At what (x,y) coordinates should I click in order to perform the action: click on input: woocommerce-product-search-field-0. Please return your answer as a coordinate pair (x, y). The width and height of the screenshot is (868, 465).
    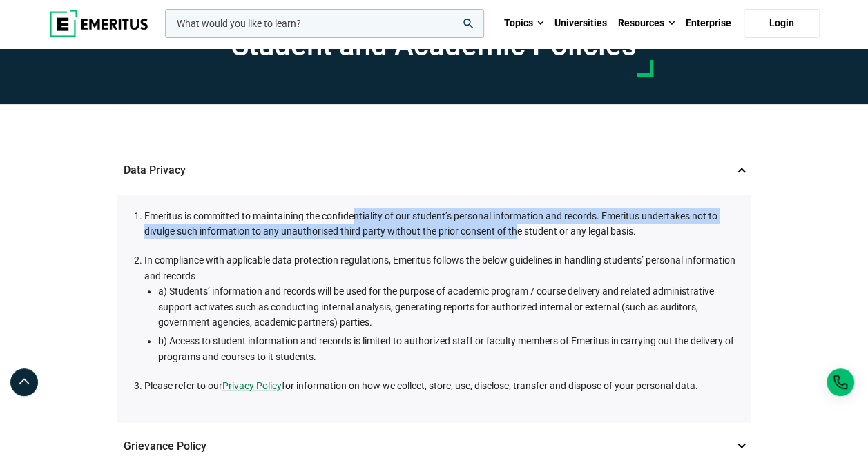
    Looking at the image, I should click on (325, 23).